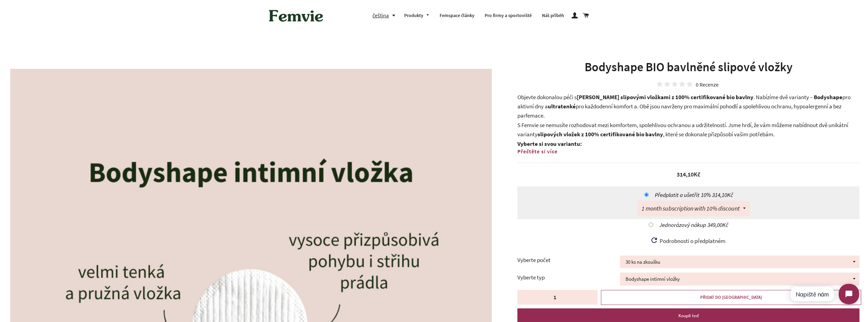 The width and height of the screenshot is (868, 322). Describe the element at coordinates (28, 16) in the screenshot. I see `button: Napiště nám` at that location.